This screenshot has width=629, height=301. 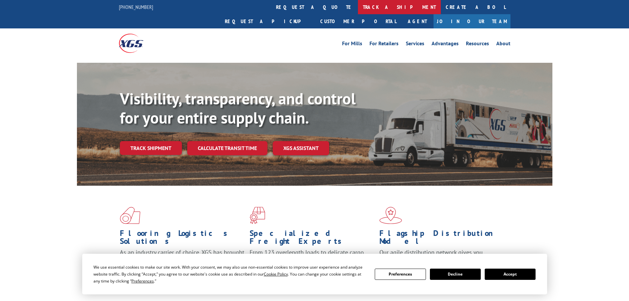 I want to click on h1: Flagship Distribution Model, so click(x=442, y=239).